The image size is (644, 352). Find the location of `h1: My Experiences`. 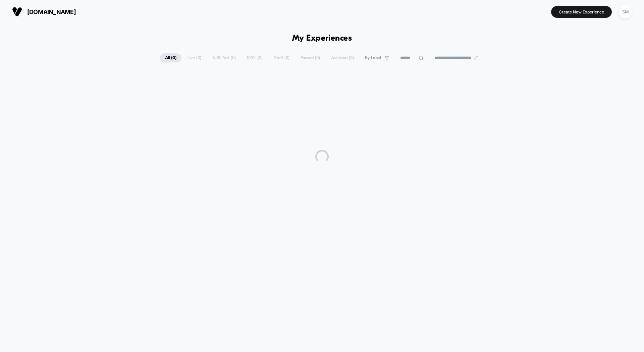

h1: My Experiences is located at coordinates (322, 38).